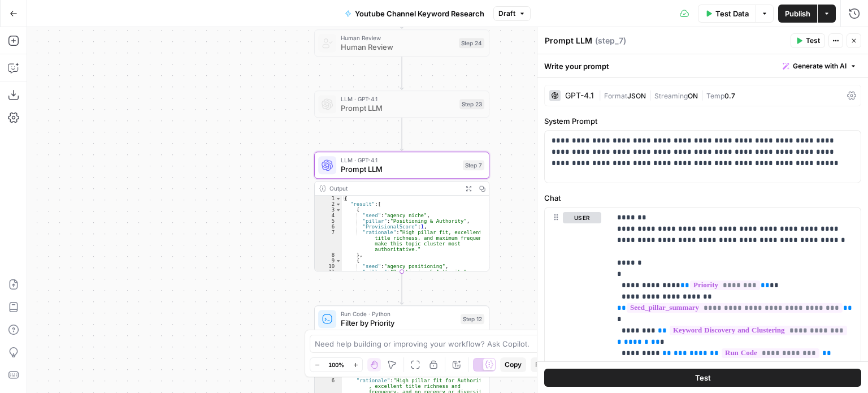 This screenshot has height=393, width=868. I want to click on span: Format, so click(615, 96).